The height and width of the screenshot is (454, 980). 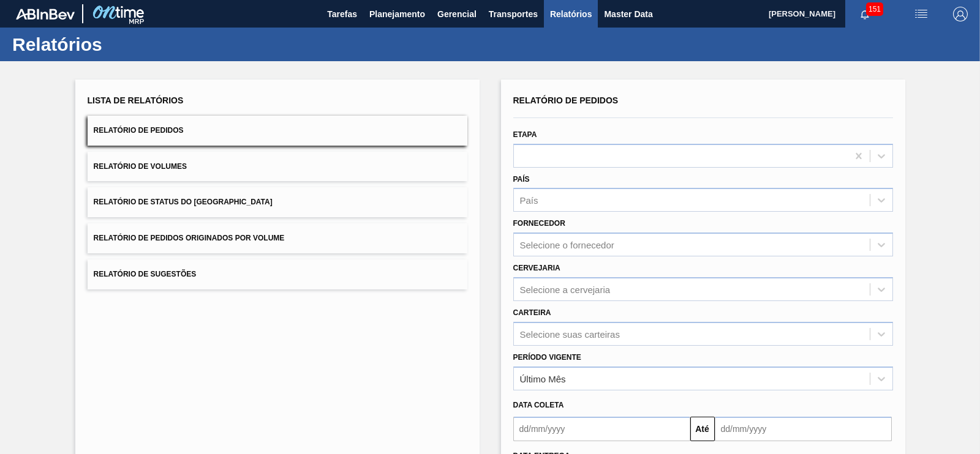 I want to click on button: Relatório de Volumes, so click(x=278, y=167).